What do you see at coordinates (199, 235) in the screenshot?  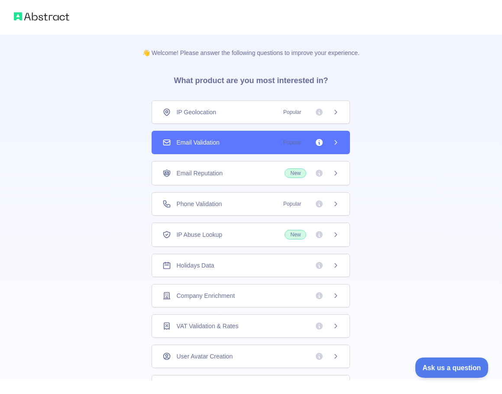 I see `span: IP Abuse Lookup` at bounding box center [199, 235].